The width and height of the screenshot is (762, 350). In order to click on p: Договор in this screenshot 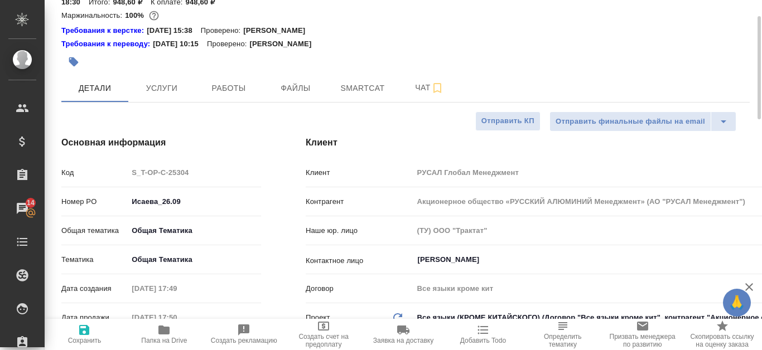, I will do `click(359, 289)`.